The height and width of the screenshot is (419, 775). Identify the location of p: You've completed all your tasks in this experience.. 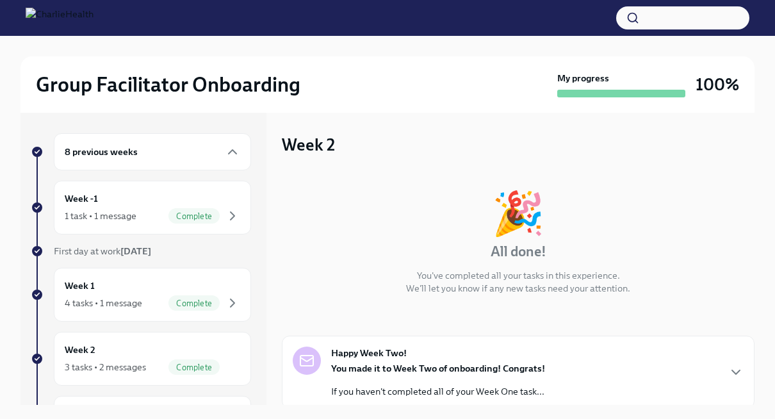
(518, 275).